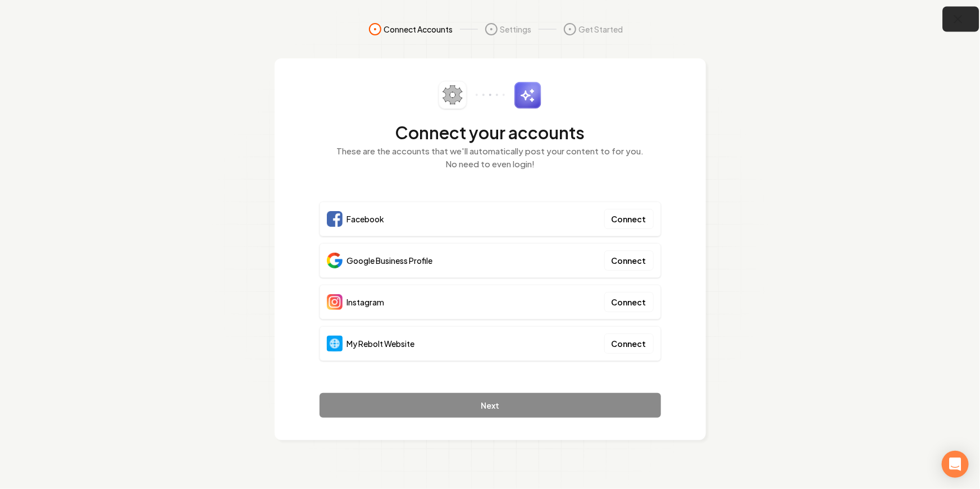 The height and width of the screenshot is (489, 980). What do you see at coordinates (335, 219) in the screenshot?
I see `img: Facebook` at bounding box center [335, 219].